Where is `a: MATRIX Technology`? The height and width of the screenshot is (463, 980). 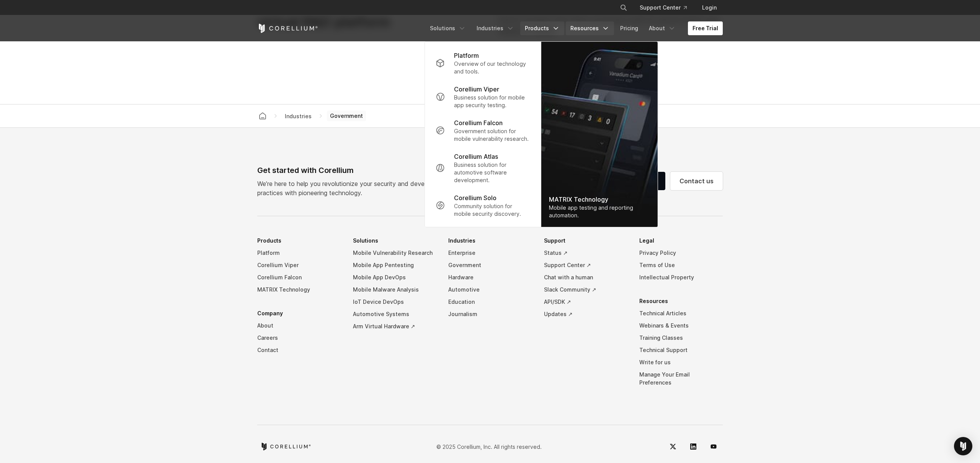
a: MATRIX Technology is located at coordinates (299, 290).